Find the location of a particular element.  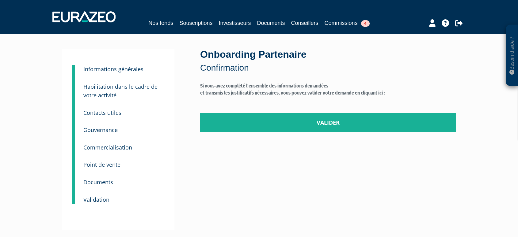

a: 8 is located at coordinates (74, 161).